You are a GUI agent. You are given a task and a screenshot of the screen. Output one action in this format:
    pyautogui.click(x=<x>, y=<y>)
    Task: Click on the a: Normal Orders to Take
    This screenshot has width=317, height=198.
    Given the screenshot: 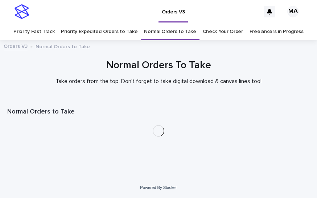 What is the action you would take?
    pyautogui.click(x=170, y=32)
    